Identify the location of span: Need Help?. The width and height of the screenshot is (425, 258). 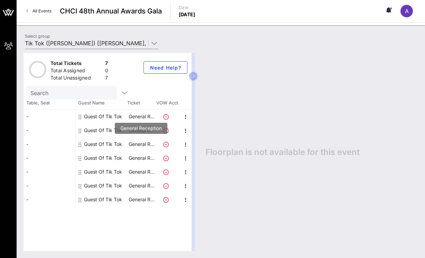
(165, 68).